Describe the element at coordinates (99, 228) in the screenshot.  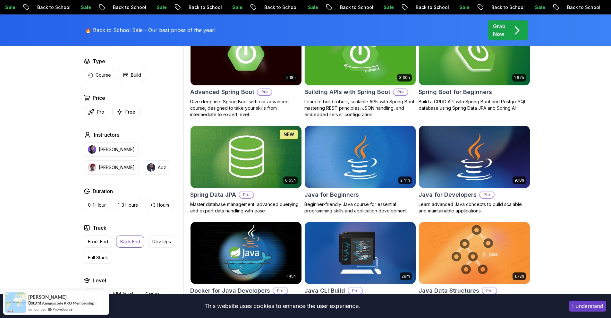
I see `h2: Track` at that location.